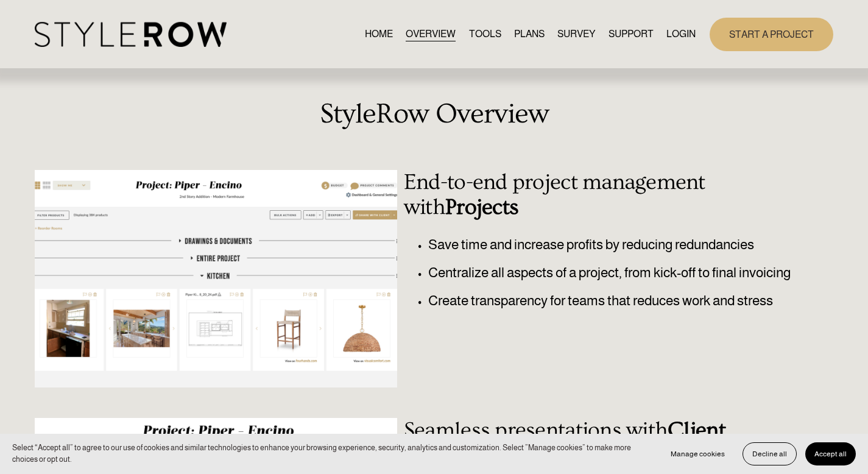 The image size is (868, 474). I want to click on span: Decline all, so click(769, 454).